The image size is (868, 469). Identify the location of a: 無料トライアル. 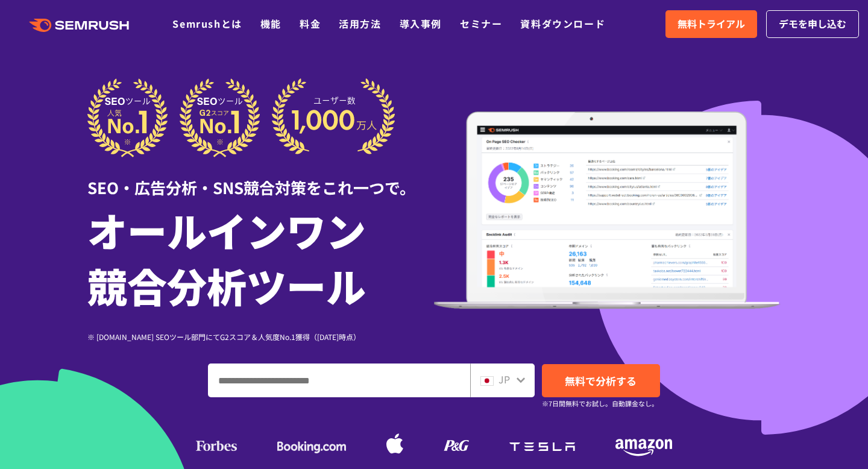
(711, 24).